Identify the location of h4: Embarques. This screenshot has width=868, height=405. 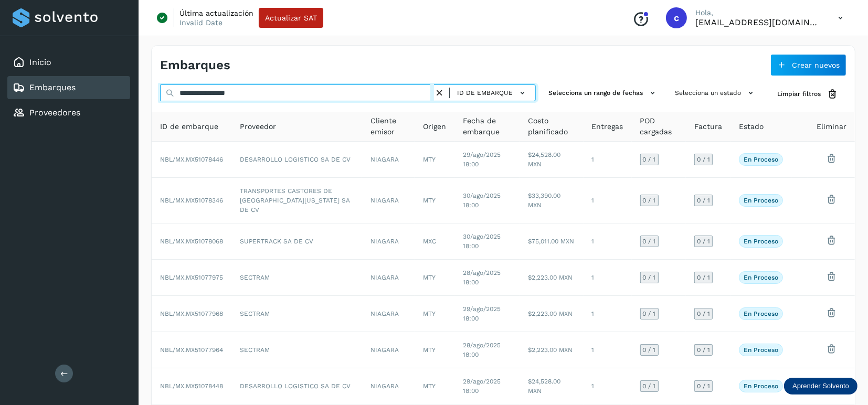
(195, 65).